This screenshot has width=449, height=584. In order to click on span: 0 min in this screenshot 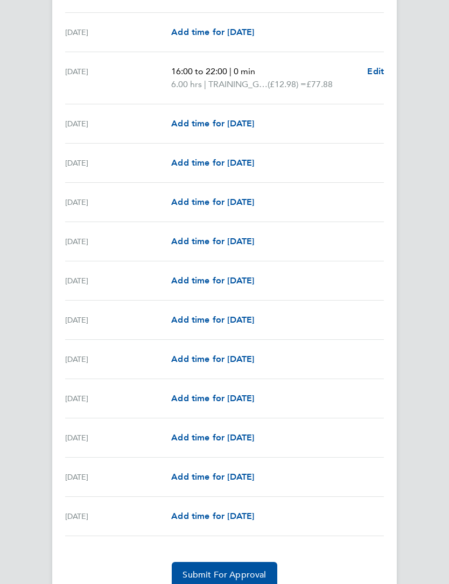, I will do `click(244, 71)`.